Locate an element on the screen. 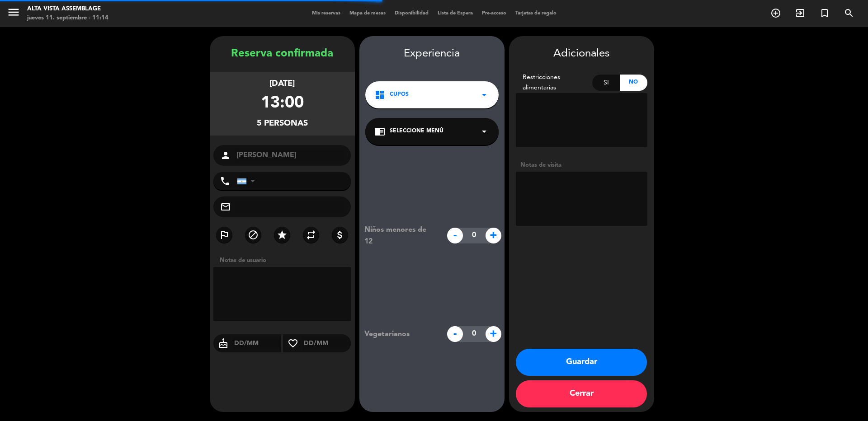 The height and width of the screenshot is (421, 868). span: Mapa de mesas is located at coordinates (367, 13).